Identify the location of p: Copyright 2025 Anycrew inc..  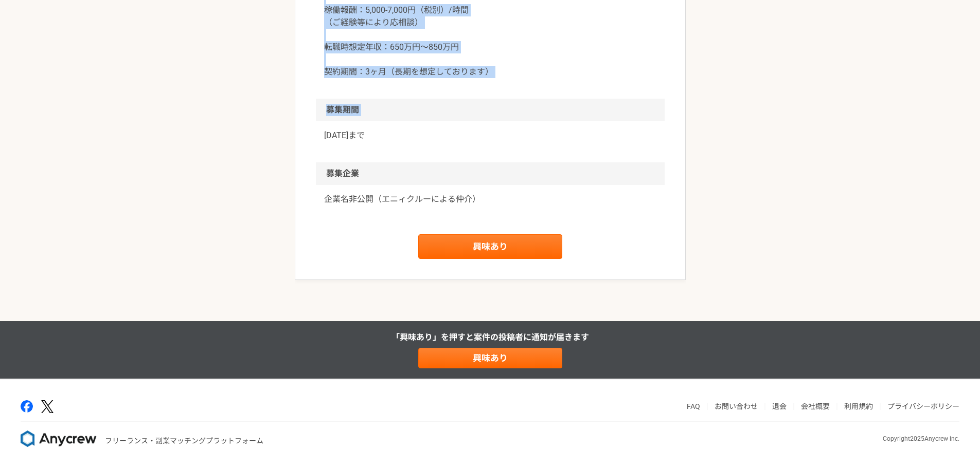
(920, 439).